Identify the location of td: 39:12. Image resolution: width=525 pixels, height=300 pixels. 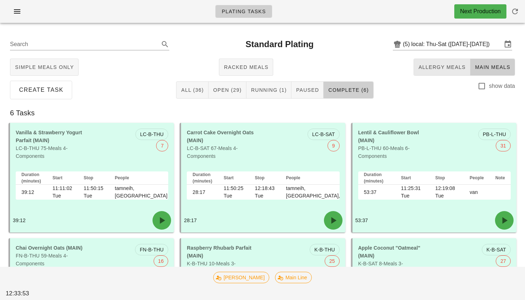
(31, 192).